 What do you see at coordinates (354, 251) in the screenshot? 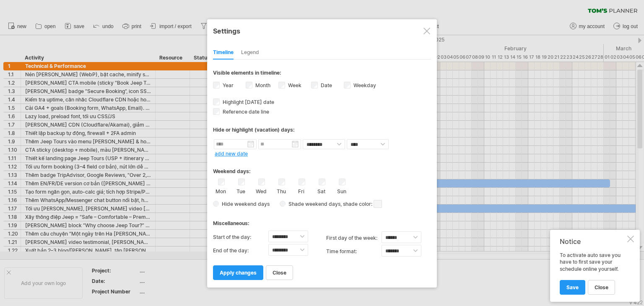
I see `label: Time format:` at bounding box center [354, 251].